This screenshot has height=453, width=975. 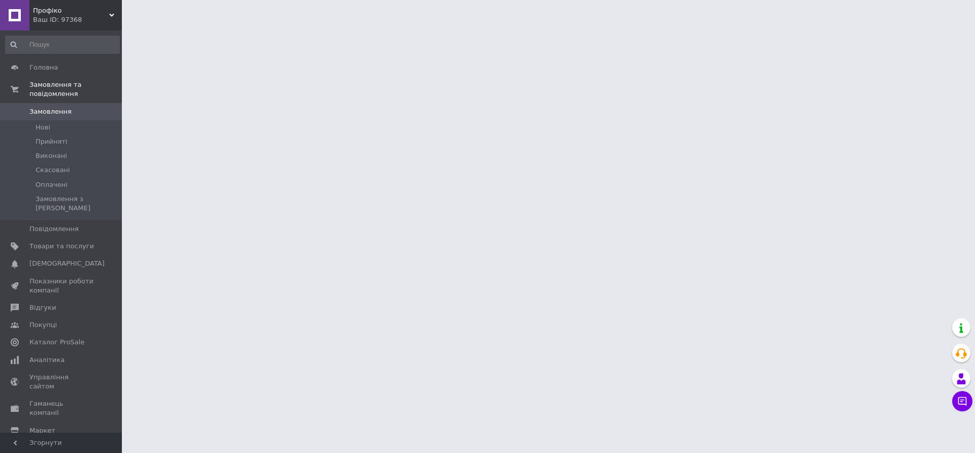 I want to click on input: Пошук, so click(x=62, y=45).